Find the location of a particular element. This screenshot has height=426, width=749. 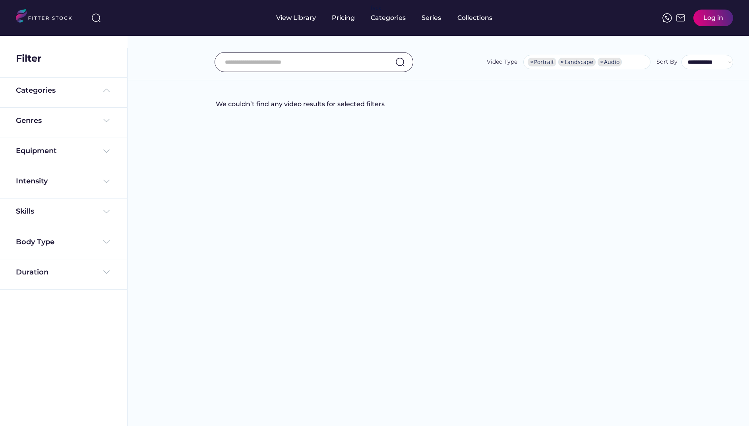

img: meteor-icons_whatsapp%20%281%29.svg is located at coordinates (667, 18).